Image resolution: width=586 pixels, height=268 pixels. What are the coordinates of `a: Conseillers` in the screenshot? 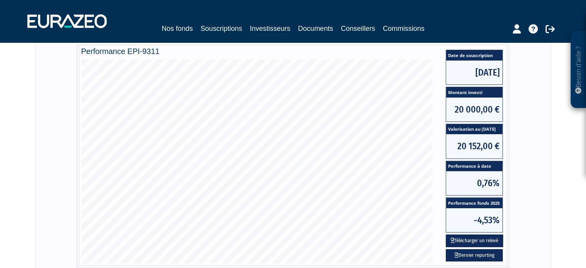 It's located at (358, 29).